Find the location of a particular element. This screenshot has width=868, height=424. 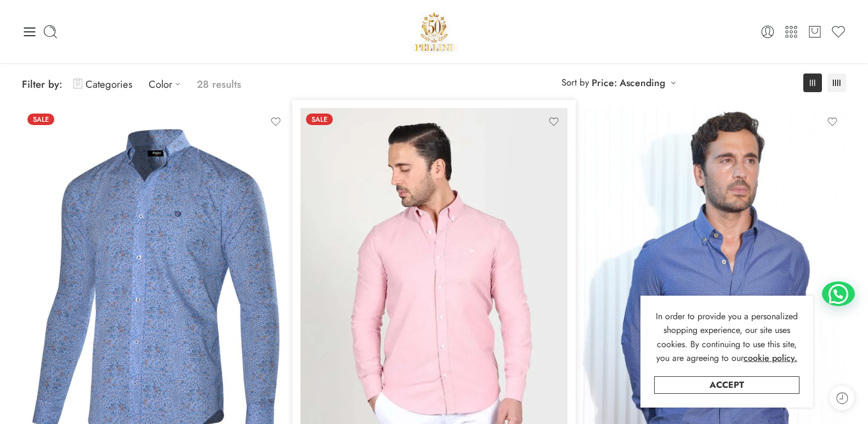

a: cookie policy. is located at coordinates (771, 358).